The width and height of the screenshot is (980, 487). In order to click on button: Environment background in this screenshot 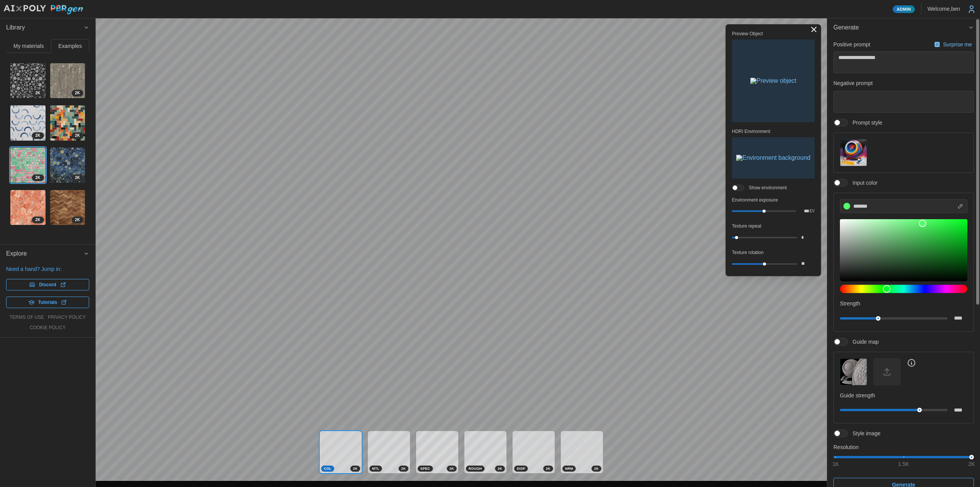, I will do `click(773, 158)`.